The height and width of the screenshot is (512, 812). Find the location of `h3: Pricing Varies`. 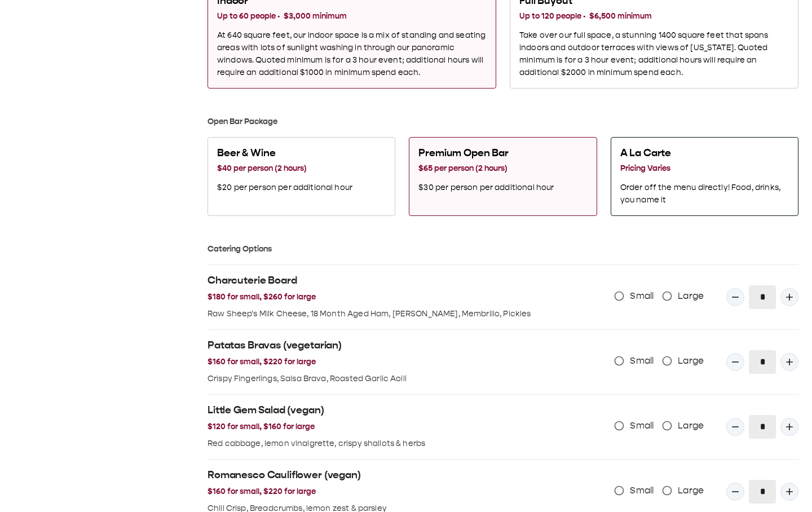

h3: Pricing Varies is located at coordinates (705, 168).